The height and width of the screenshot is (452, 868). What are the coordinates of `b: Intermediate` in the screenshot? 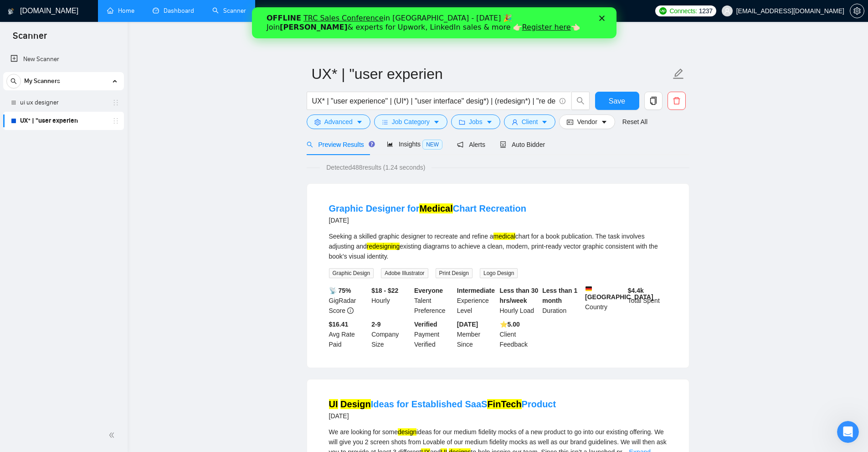 It's located at (475, 290).